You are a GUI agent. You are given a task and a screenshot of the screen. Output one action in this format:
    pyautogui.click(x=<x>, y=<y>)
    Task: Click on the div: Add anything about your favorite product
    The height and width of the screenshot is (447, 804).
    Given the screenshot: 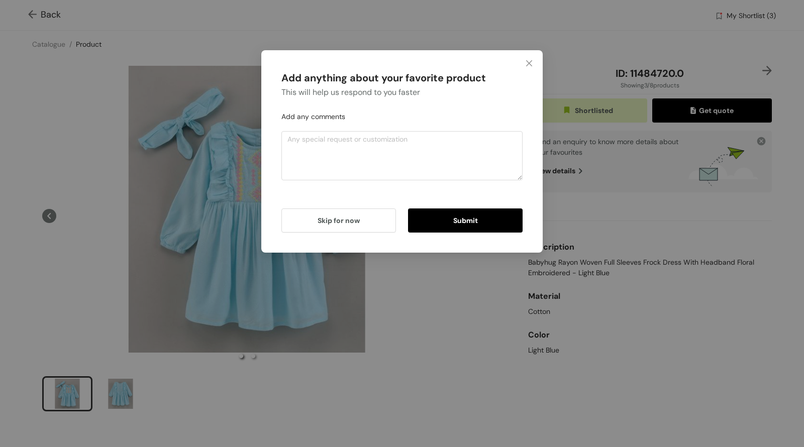 What is the action you would take?
    pyautogui.click(x=402, y=78)
    